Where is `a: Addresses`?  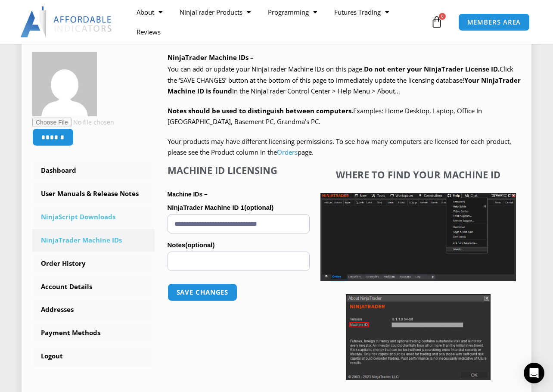
a: Addresses is located at coordinates (94, 310).